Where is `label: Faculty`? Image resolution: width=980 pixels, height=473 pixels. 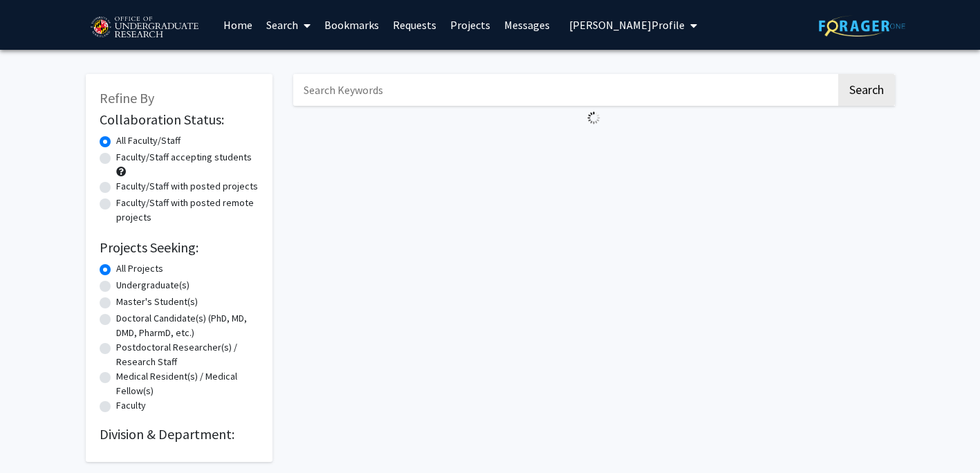 label: Faculty is located at coordinates (131, 406).